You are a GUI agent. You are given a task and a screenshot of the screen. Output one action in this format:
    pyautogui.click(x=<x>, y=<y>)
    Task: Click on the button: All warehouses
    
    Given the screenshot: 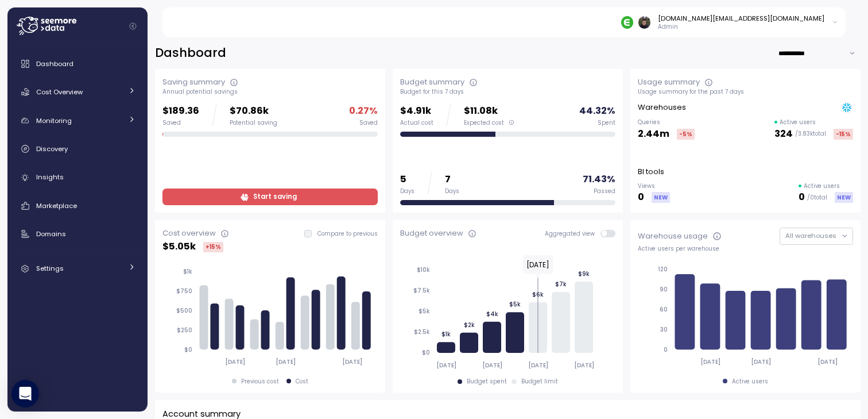 What is the action you would take?
    pyautogui.click(x=816, y=236)
    